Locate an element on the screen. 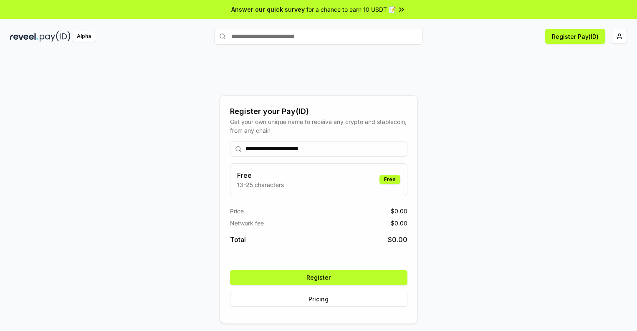 The width and height of the screenshot is (637, 331). span: Price is located at coordinates (237, 211).